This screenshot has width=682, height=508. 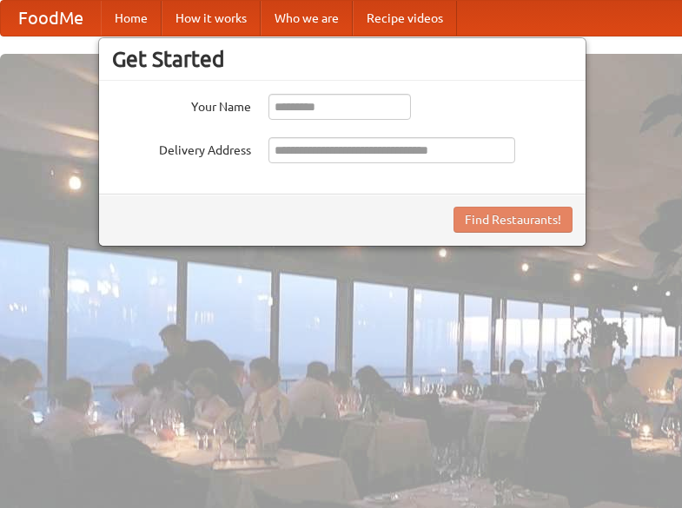 I want to click on a: Home, so click(x=131, y=18).